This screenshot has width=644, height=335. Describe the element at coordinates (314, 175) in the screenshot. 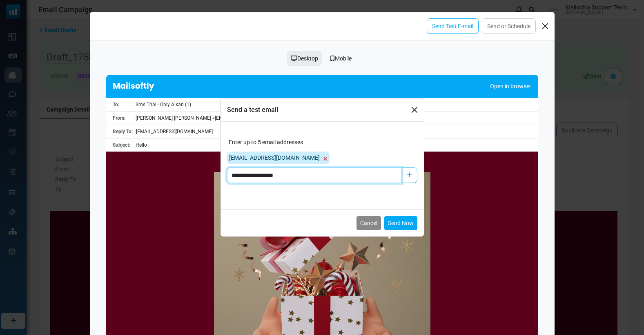

I see `input: Add email` at that location.